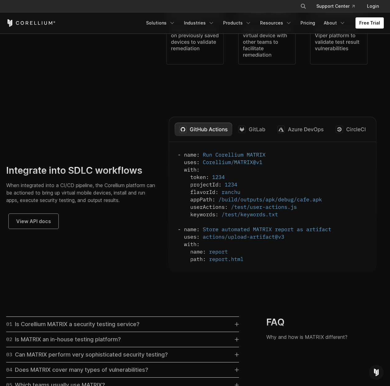 The width and height of the screenshot is (390, 386). Describe the element at coordinates (9, 370) in the screenshot. I see `span: 04` at that location.